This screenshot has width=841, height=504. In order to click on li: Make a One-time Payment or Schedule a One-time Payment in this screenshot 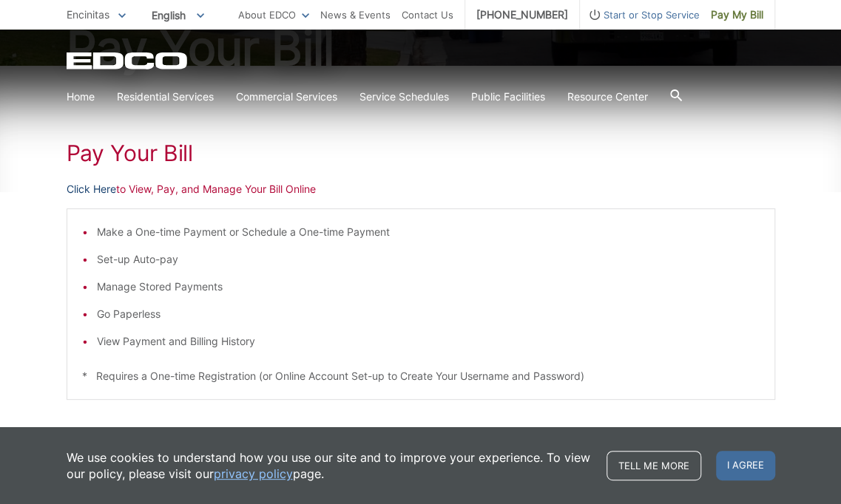, I will do `click(428, 232)`.